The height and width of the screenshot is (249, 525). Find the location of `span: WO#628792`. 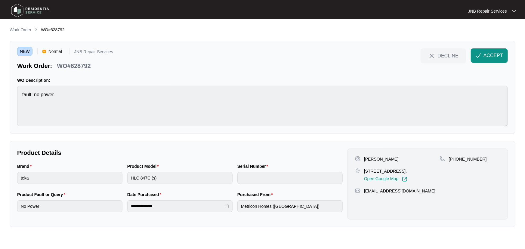

span: WO#628792 is located at coordinates (53, 30).